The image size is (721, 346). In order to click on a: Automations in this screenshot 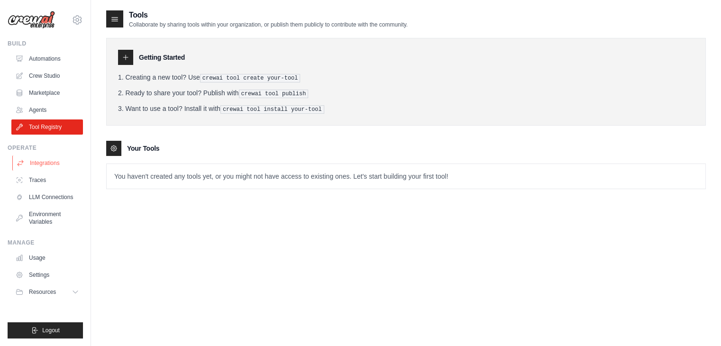, I will do `click(47, 59)`.